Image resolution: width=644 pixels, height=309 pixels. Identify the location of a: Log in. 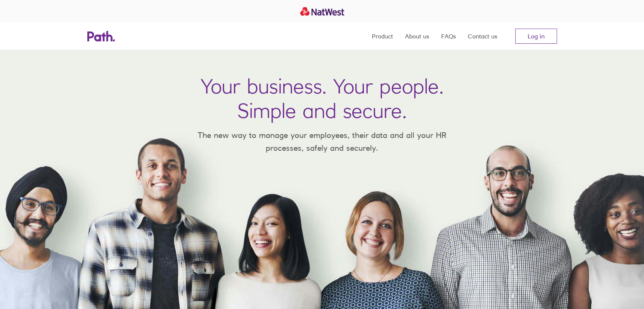
(536, 36).